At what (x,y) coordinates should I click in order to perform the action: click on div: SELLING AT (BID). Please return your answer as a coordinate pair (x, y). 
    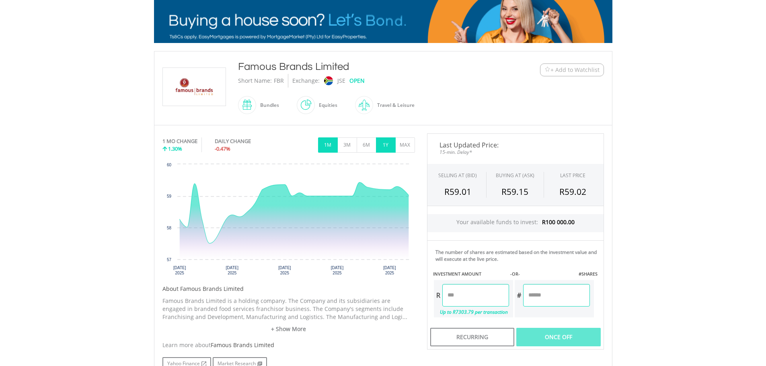
    Looking at the image, I should click on (457, 175).